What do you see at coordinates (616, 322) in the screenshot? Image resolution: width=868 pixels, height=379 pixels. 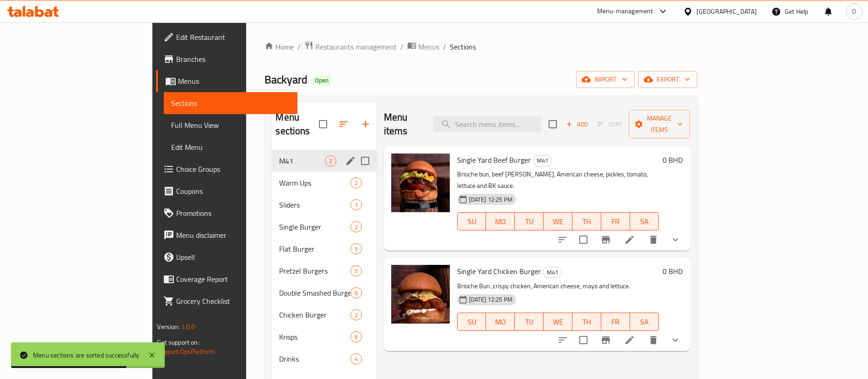 I see `button: FR` at bounding box center [616, 322].